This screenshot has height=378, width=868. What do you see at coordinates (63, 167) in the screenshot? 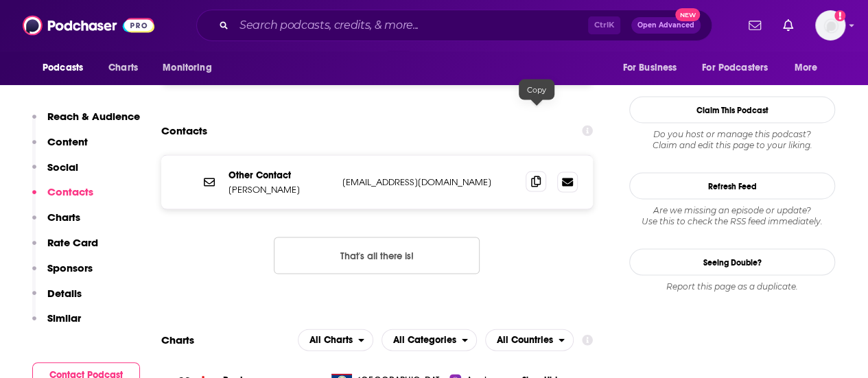
I see `p: Social` at bounding box center [63, 167].